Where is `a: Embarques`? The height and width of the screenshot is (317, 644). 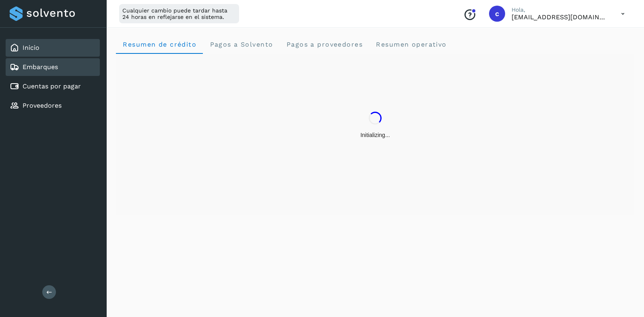
a: Embarques is located at coordinates (40, 67).